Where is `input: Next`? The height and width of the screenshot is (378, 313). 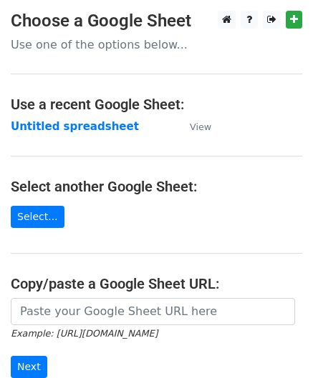 input: Next is located at coordinates (29, 367).